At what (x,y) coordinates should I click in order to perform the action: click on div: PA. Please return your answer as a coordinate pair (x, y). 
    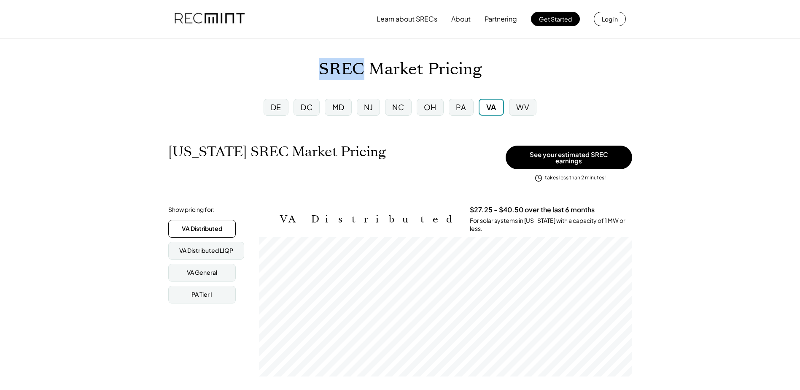
    Looking at the image, I should click on (461, 107).